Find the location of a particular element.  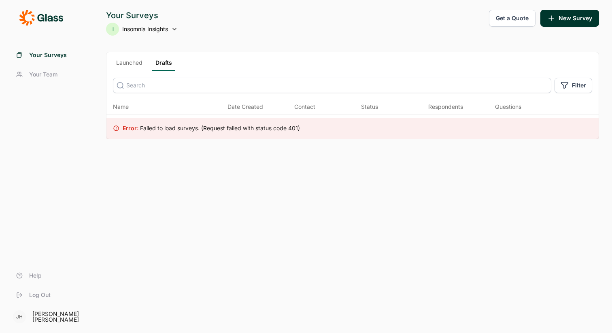

div: Questions is located at coordinates (508, 107).